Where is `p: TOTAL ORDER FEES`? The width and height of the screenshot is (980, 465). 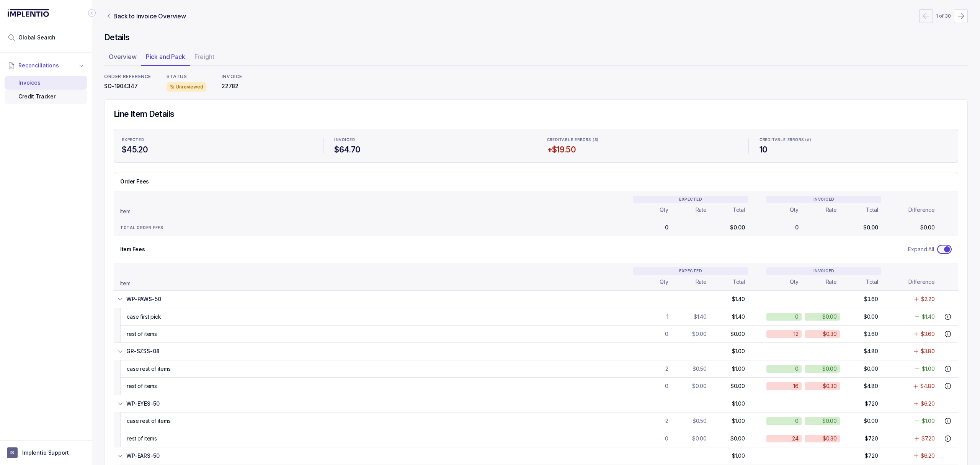 p: TOTAL ORDER FEES is located at coordinates (141, 228).